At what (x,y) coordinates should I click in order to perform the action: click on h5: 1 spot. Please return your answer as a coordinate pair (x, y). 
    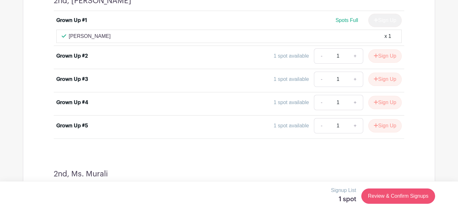
    Looking at the image, I should click on (343, 199).